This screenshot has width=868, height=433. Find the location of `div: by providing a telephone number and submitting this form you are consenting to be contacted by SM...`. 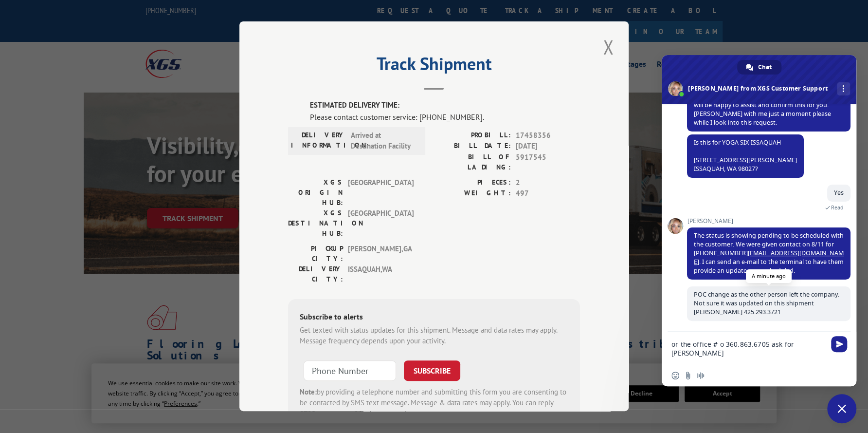

div: by providing a telephone number and submitting this form you are consenting to be contacted by SM... is located at coordinates (434, 403).